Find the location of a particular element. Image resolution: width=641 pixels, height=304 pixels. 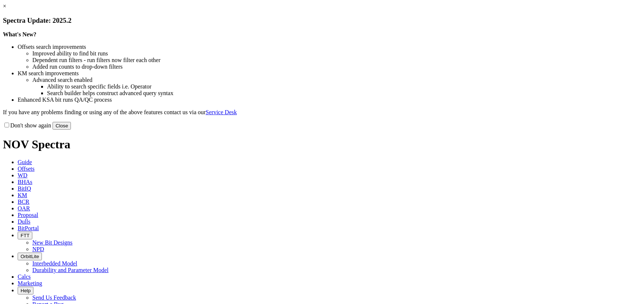

li: Offsets search improvements is located at coordinates (327, 47).